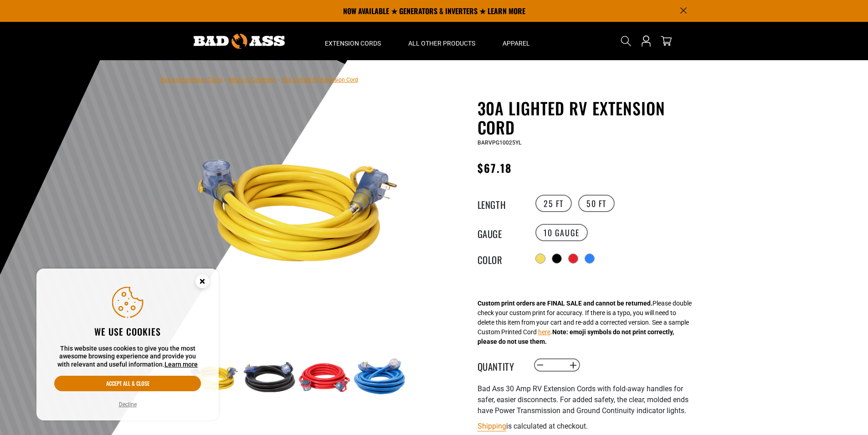  What do you see at coordinates (252, 80) in the screenshot?
I see `a: Return to Collection` at bounding box center [252, 80].